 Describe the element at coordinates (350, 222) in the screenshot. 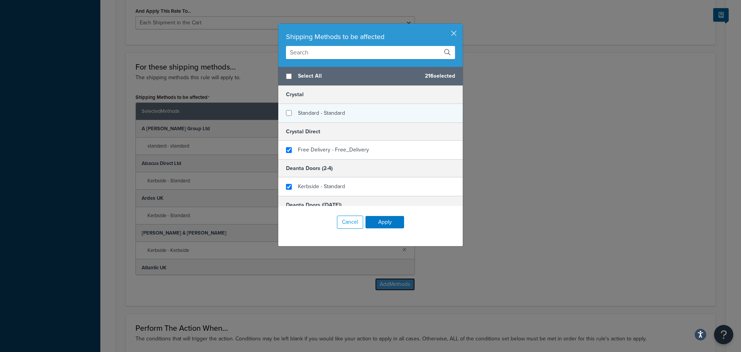

I see `button: Cancel` at that location.